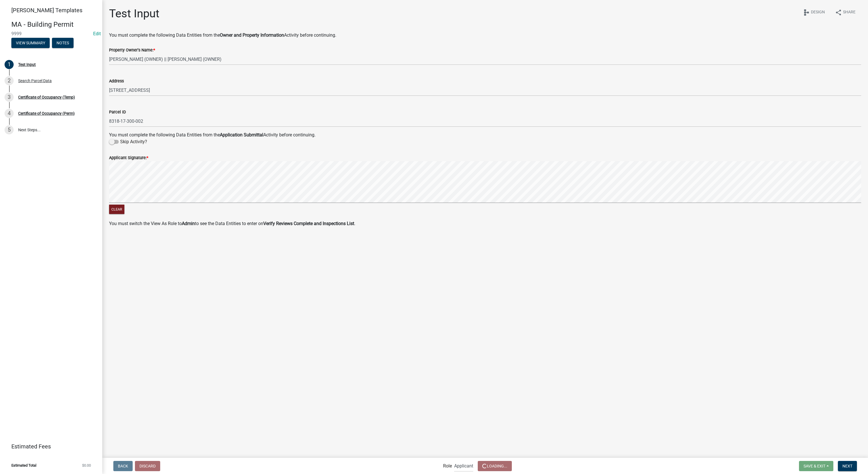  I want to click on span: Design, so click(817, 13).